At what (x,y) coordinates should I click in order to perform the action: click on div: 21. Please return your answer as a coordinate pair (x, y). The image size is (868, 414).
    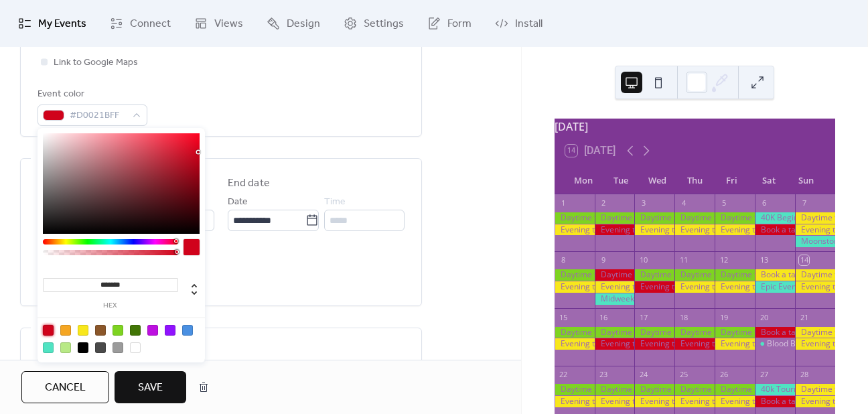
    Looking at the image, I should click on (803, 317).